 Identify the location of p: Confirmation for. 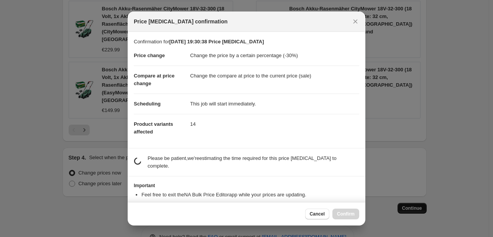
(247, 42).